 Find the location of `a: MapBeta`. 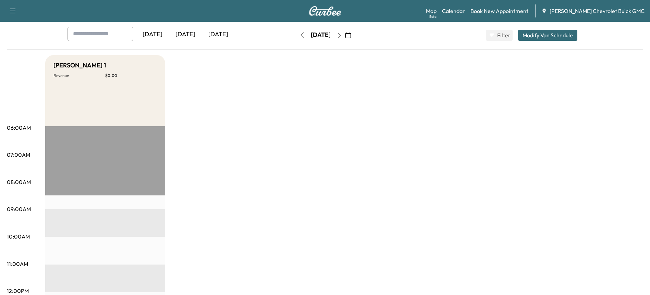

a: MapBeta is located at coordinates (431, 11).